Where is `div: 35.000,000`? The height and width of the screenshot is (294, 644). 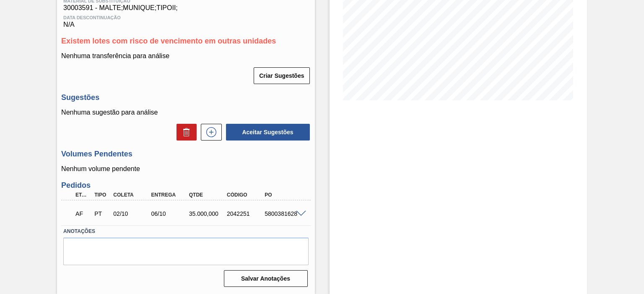
div: 35.000,000 is located at coordinates (208, 214).